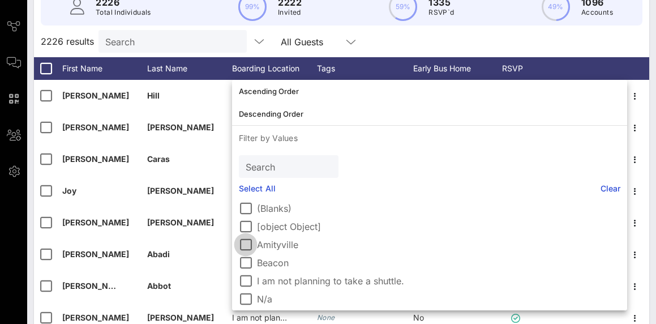 Image resolution: width=656 pixels, height=324 pixels. What do you see at coordinates (439, 208) in the screenshot?
I see `label: (Blanks)` at bounding box center [439, 208].